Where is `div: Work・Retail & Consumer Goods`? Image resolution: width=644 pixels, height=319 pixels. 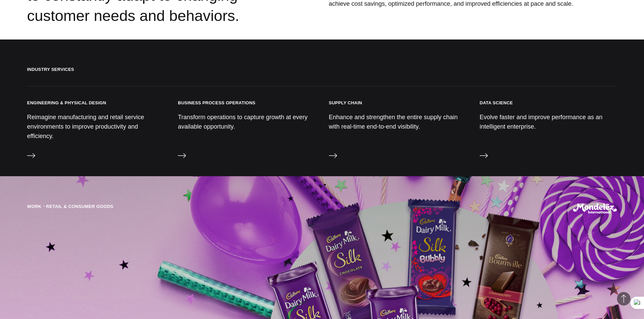 div: Work・Retail & Consumer Goods is located at coordinates (70, 208).